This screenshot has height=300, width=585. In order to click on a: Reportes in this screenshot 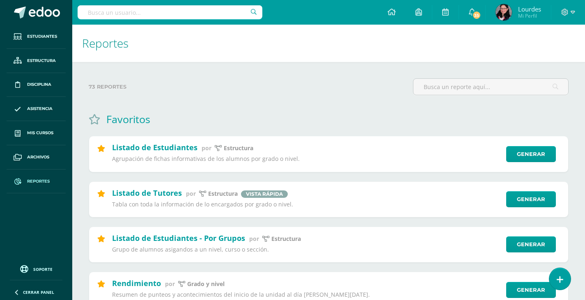, I will do `click(36, 181)`.